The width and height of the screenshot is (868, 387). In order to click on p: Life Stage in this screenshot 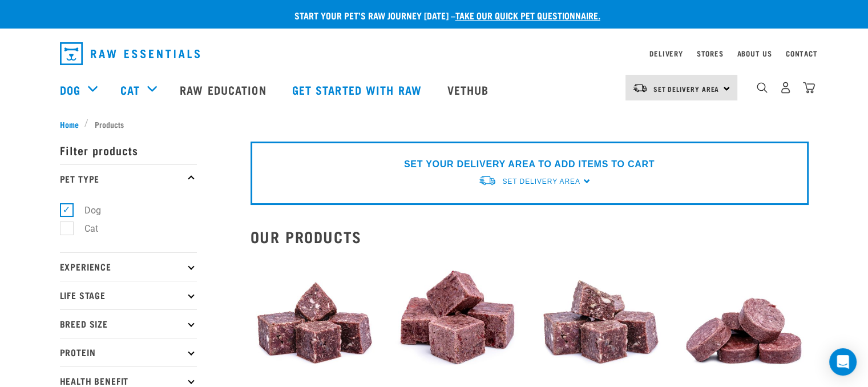, I will do `click(128, 295)`.